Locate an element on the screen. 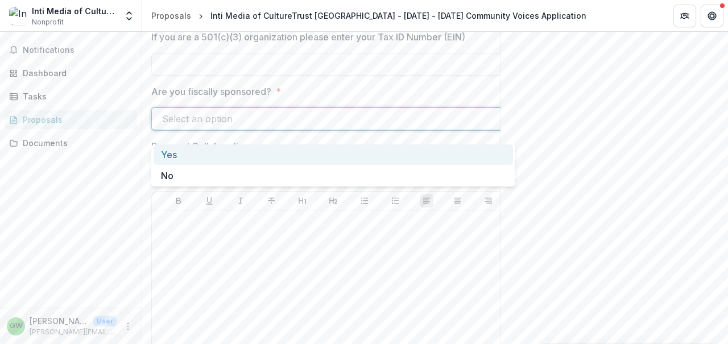 The height and width of the screenshot is (344, 728). a: Documents is located at coordinates (70, 143).